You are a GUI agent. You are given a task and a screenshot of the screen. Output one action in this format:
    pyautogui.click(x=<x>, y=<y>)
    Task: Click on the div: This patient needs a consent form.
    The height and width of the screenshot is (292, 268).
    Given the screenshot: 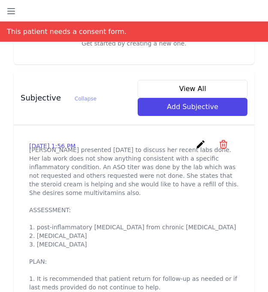 What is the action you would take?
    pyautogui.click(x=66, y=31)
    